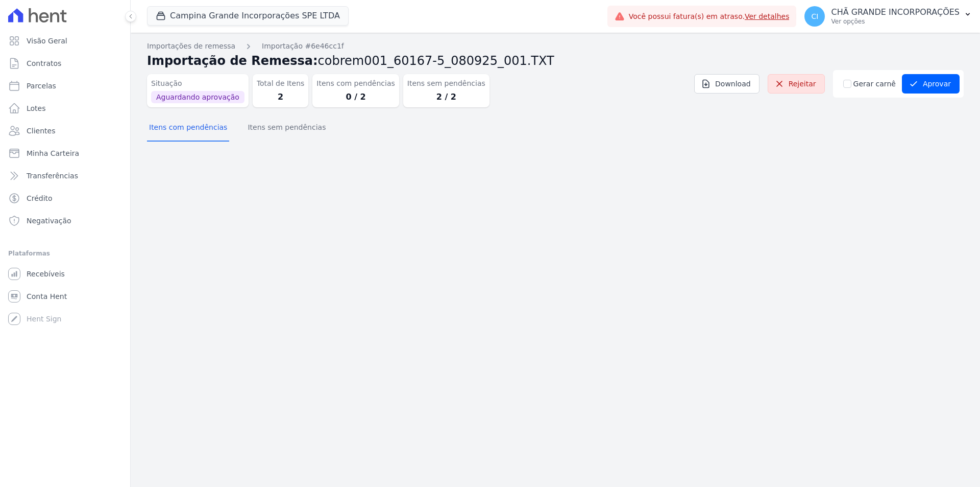  Describe the element at coordinates (888, 17) in the screenshot. I see `button: CI CHÃ GRANDE INCORPORAÇÕES Ver opções` at that location.